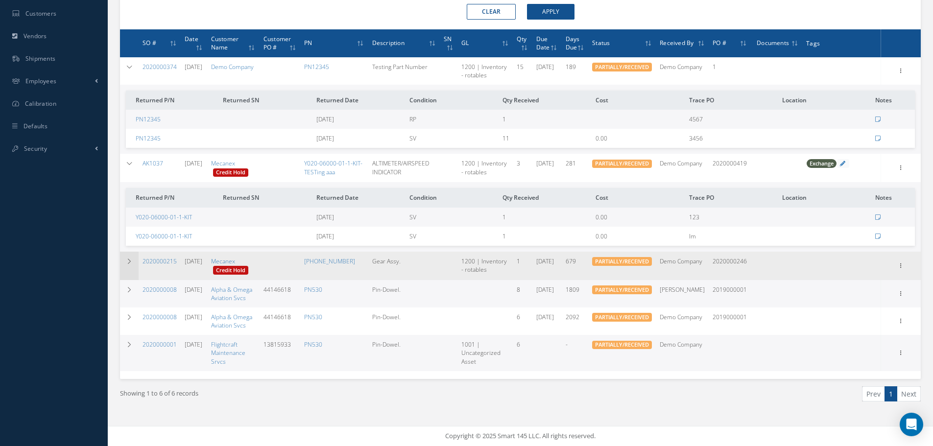 This screenshot has width=933, height=446. What do you see at coordinates (404, 353) in the screenshot?
I see `td: Pin-Dowel.` at bounding box center [404, 353].